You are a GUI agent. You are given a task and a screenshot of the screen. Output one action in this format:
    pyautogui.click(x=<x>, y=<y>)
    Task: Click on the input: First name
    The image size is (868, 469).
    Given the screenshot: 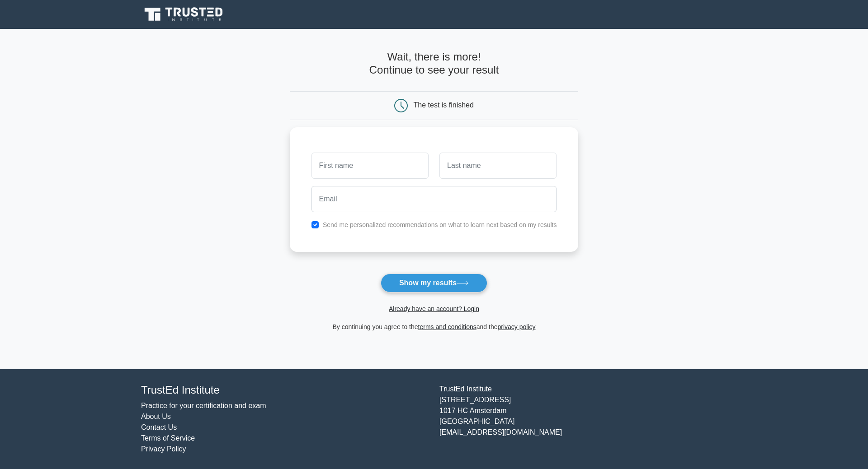 What is the action you would take?
    pyautogui.click(x=370, y=166)
    